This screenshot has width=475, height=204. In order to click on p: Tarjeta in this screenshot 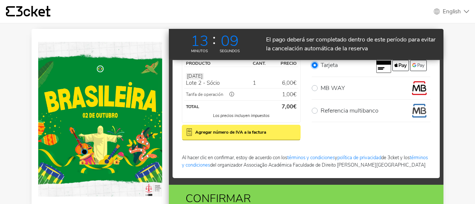, I will do `click(329, 65)`.